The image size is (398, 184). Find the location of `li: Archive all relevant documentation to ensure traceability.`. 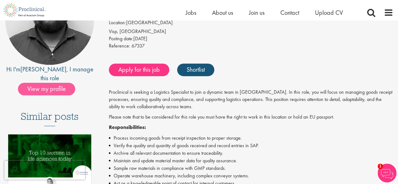

li: Archive all relevant documentation to ensure traceability. is located at coordinates (251, 153).